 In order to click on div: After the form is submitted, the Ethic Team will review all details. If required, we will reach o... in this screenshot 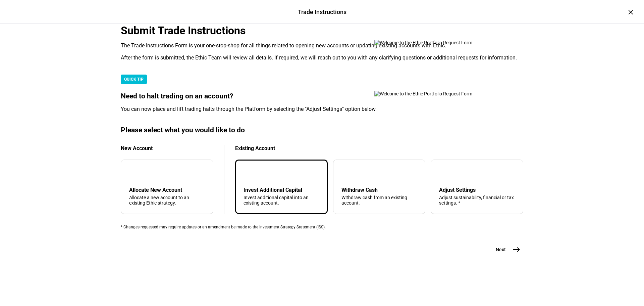, I will do `click(322, 58)`.